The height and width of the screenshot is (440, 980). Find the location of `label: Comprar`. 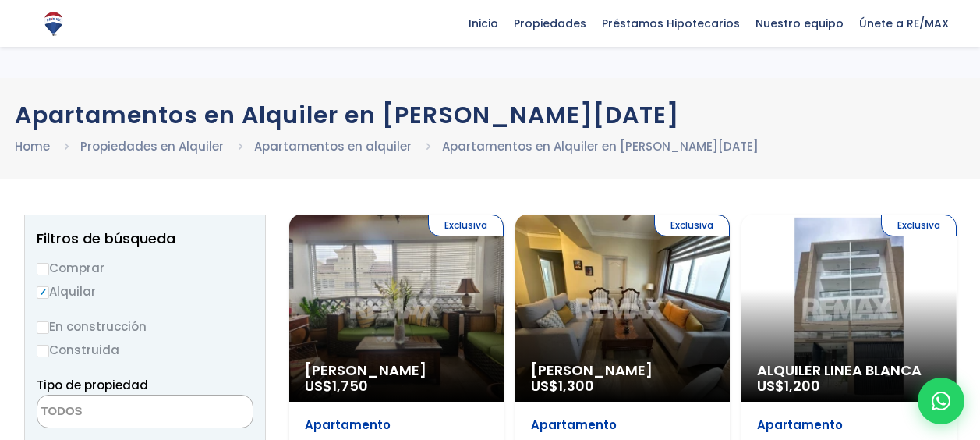

label: Comprar is located at coordinates (145, 268).